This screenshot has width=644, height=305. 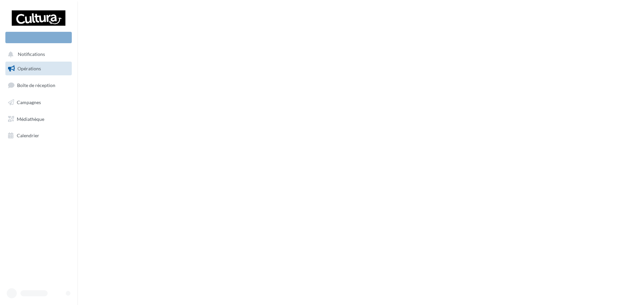 I want to click on span: Calendrier, so click(x=28, y=135).